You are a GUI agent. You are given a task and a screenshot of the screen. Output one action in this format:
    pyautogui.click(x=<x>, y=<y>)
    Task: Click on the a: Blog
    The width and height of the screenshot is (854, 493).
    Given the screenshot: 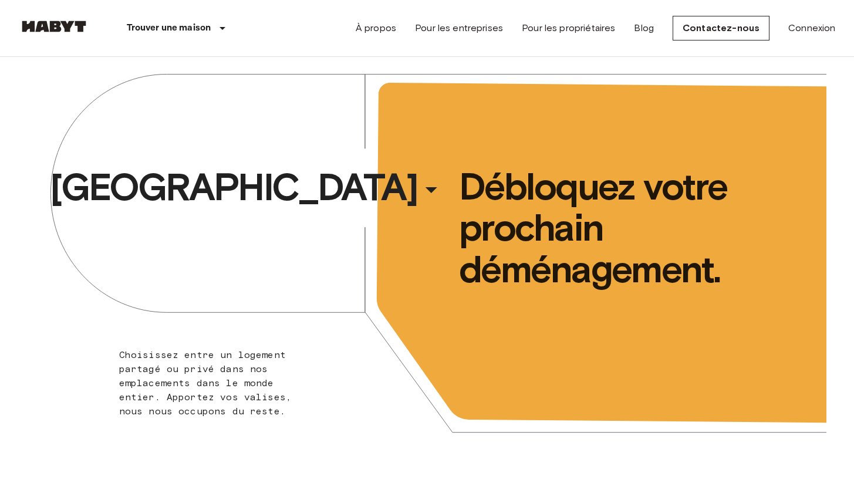 What is the action you would take?
    pyautogui.click(x=644, y=28)
    